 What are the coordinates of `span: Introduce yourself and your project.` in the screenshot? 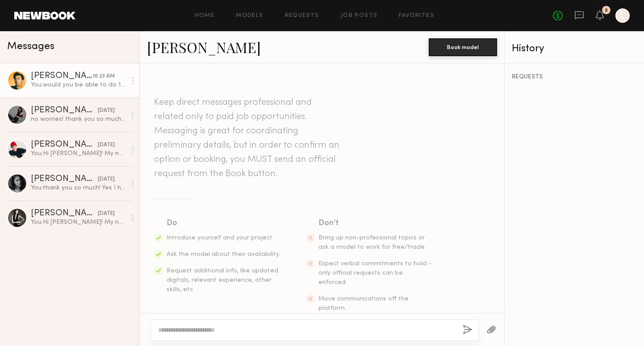 It's located at (220, 237).